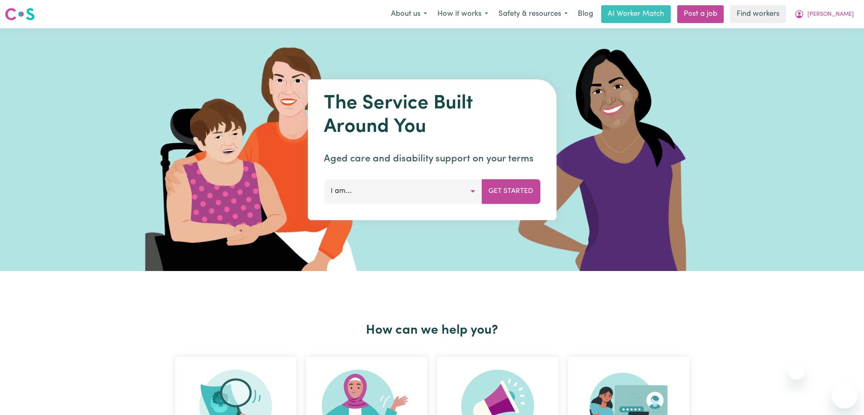 The width and height of the screenshot is (864, 415). What do you see at coordinates (409, 14) in the screenshot?
I see `button: About us` at bounding box center [409, 14].